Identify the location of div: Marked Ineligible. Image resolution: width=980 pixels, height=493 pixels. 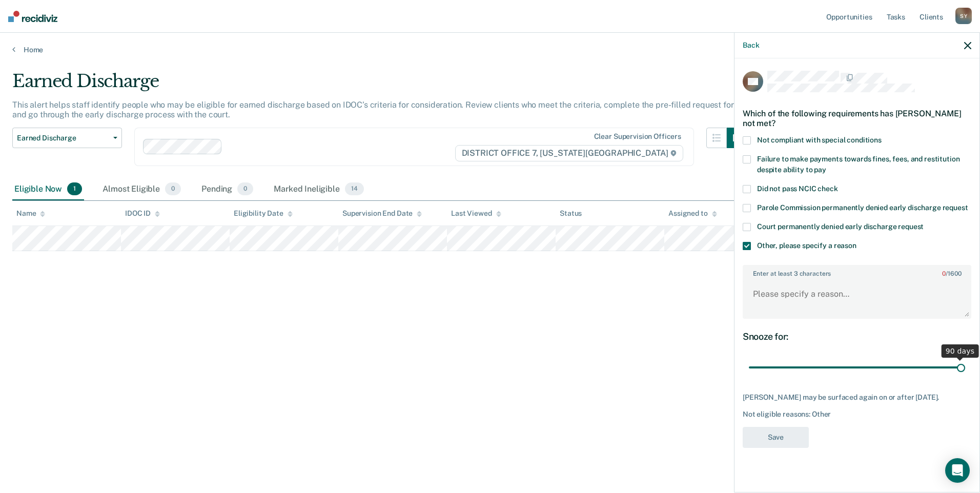
(318, 190).